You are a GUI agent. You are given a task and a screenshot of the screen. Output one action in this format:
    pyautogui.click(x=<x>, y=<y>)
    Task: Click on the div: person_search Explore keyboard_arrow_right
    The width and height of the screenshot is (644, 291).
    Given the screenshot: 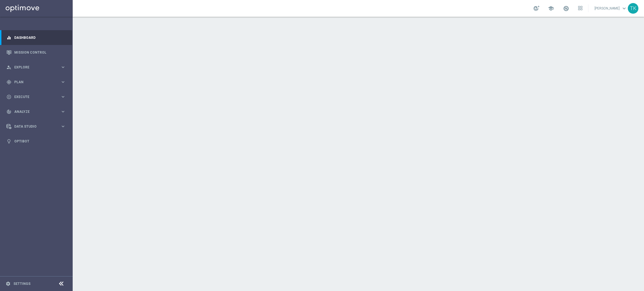 What is the action you would take?
    pyautogui.click(x=36, y=68)
    